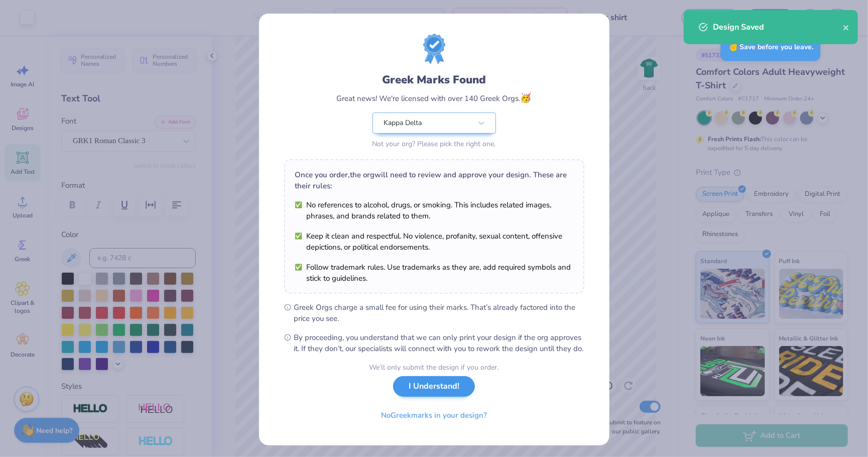 This screenshot has width=868, height=457. Describe the element at coordinates (434, 80) in the screenshot. I see `div: Greek Marks Found` at that location.